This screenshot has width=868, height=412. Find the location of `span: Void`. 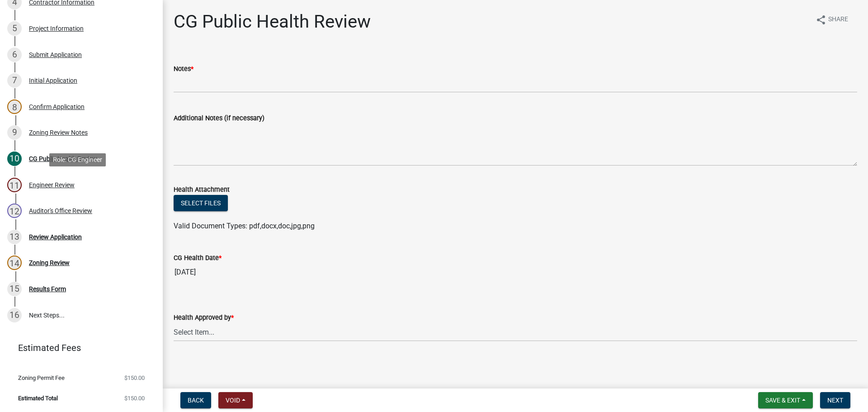

span: Void is located at coordinates (233, 400).